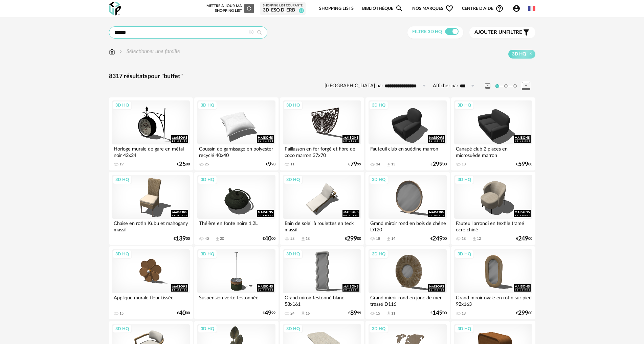 This screenshot has width=644, height=344. I want to click on button: Ajouter unfiltre Filter icon, so click(502, 32).